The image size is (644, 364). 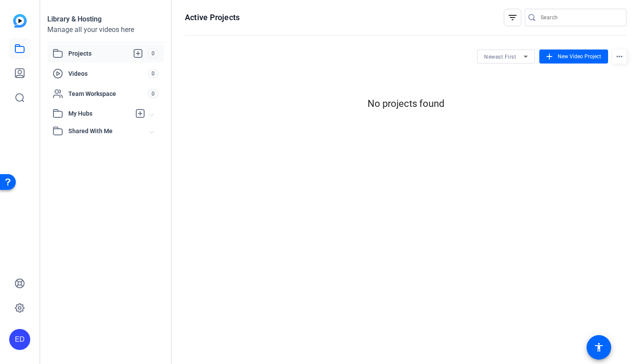 What do you see at coordinates (549, 56) in the screenshot?
I see `mat-icon: add` at bounding box center [549, 56].